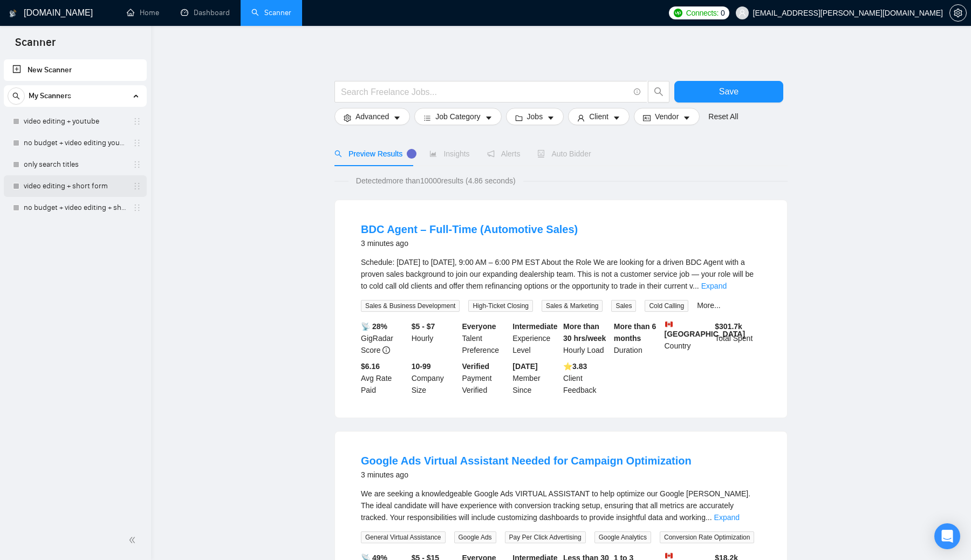 The height and width of the screenshot is (560, 971). Describe the element at coordinates (384, 338) in the screenshot. I see `div: GigRadar Score` at that location.